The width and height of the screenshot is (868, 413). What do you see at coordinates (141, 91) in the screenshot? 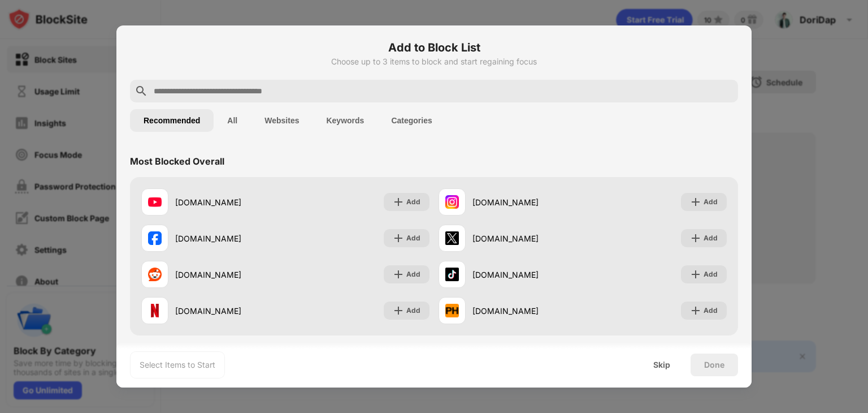
I see `img: search.svg` at bounding box center [141, 91].